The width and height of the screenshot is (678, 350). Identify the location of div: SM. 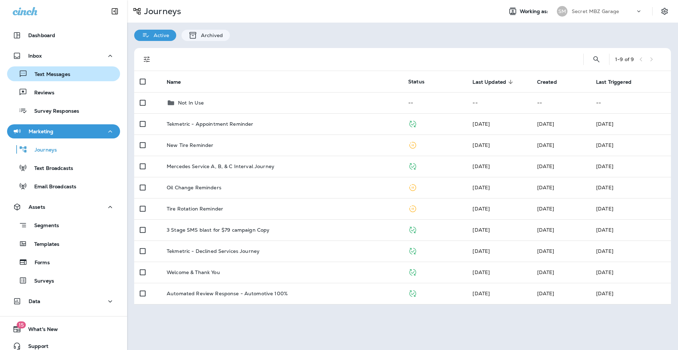
(562, 11).